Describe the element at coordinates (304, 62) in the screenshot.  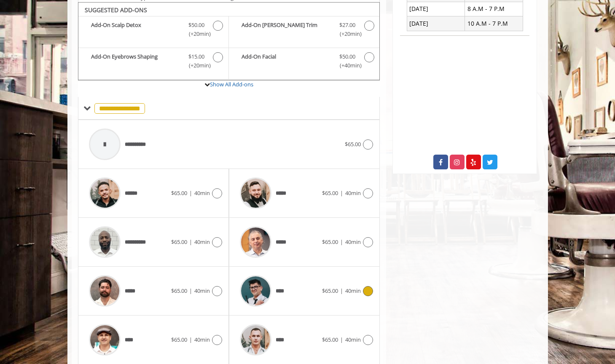
I see `label: Add-On Facial` at that location.